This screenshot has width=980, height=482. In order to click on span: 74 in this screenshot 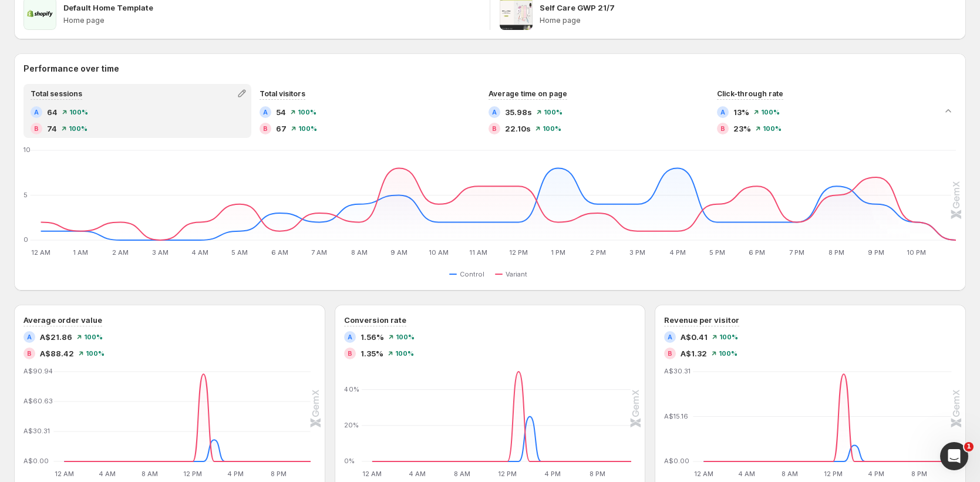, I will do `click(52, 129)`.